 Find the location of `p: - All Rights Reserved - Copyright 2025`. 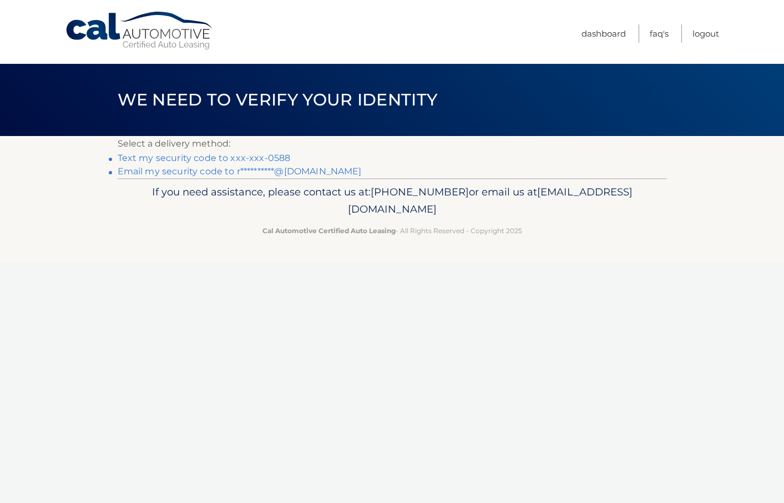

p: - All Rights Reserved - Copyright 2025 is located at coordinates (392, 230).